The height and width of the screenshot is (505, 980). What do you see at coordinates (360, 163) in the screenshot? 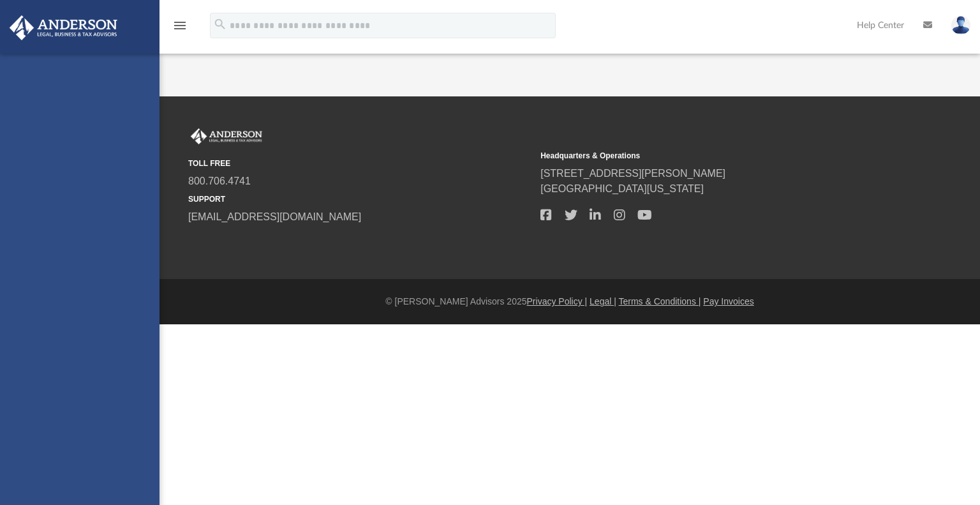
I see `small: TOLL FREE` at bounding box center [360, 163].